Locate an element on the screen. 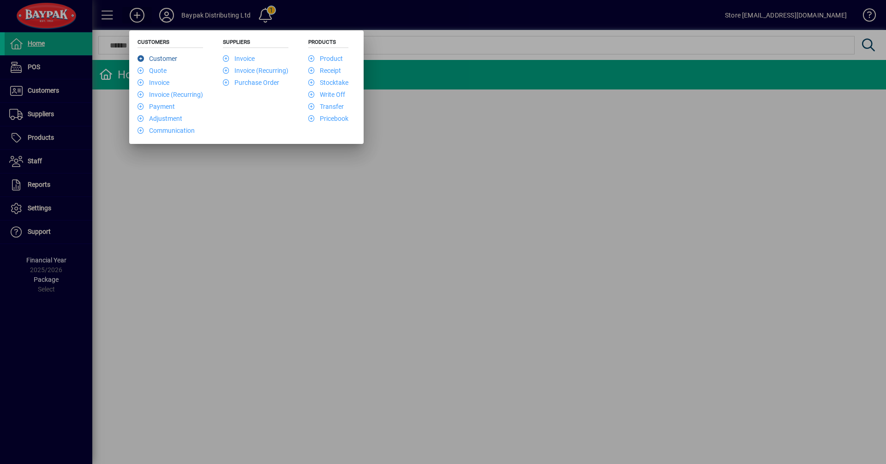 The image size is (886, 464). a: Purchase Order is located at coordinates (251, 83).